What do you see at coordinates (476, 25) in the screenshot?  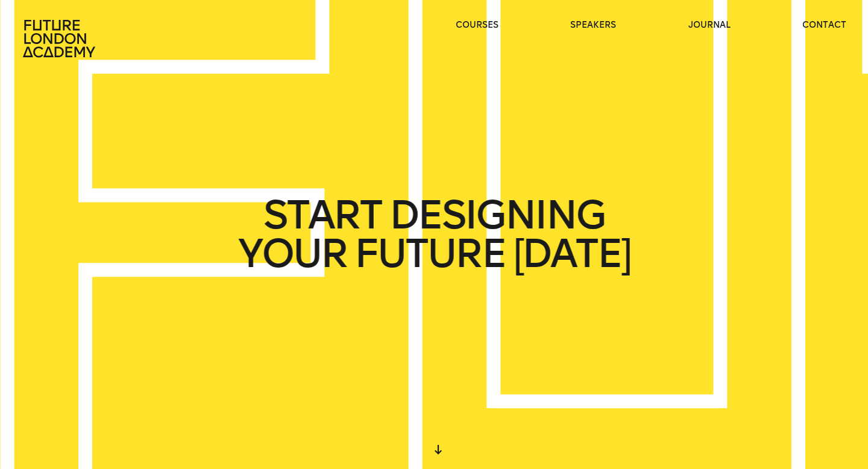 I see `a: courses` at bounding box center [476, 25].